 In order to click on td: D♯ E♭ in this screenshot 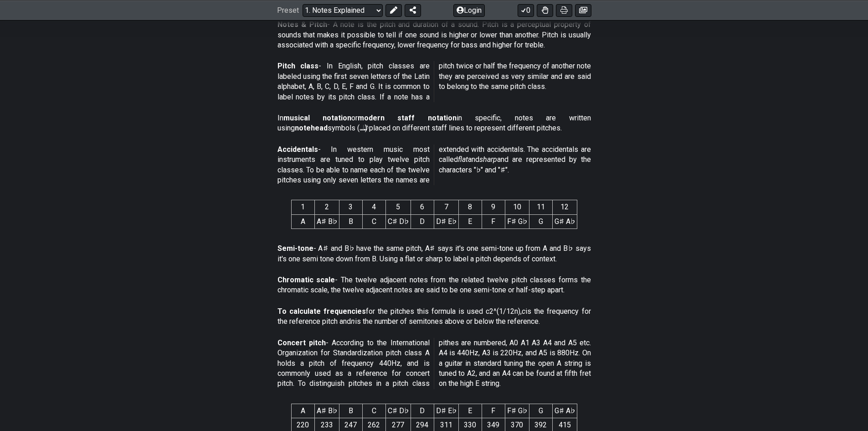, I will do `click(446, 221)`.